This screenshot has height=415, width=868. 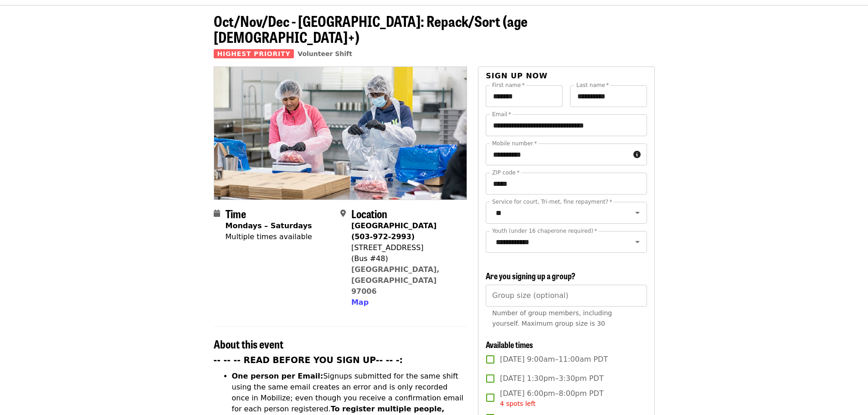 I want to click on label: First name, so click(x=509, y=85).